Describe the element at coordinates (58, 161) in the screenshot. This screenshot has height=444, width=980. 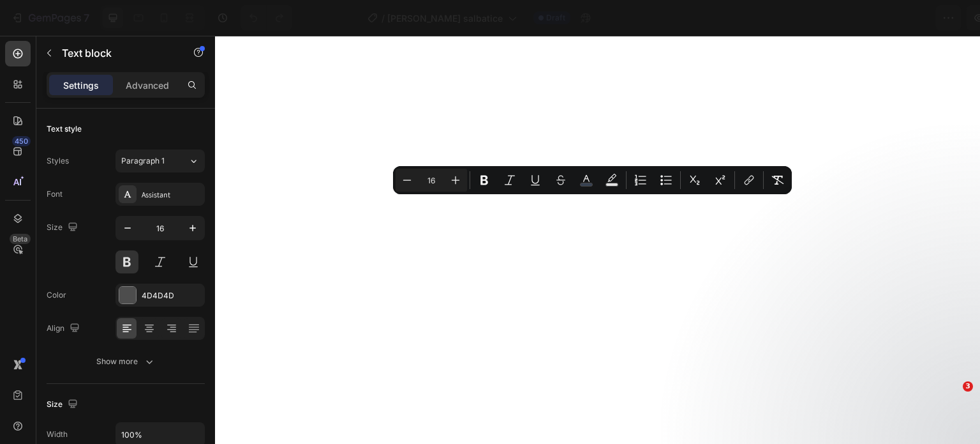
I see `div: Styles` at that location.